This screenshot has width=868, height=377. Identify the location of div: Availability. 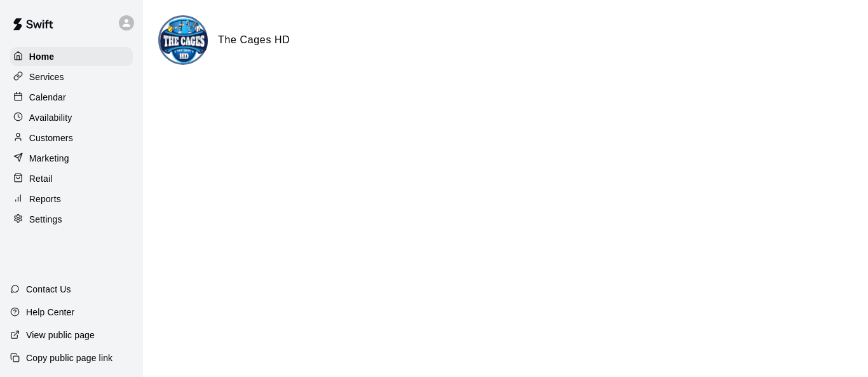
(71, 118).